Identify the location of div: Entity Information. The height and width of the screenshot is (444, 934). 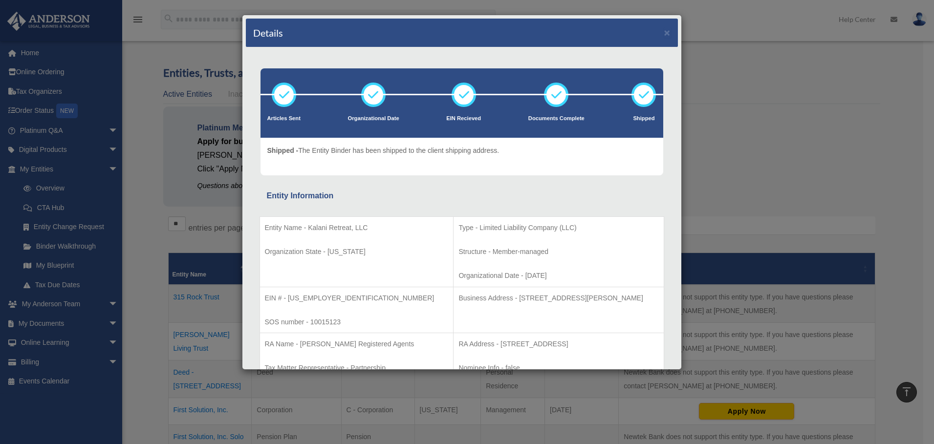
(462, 196).